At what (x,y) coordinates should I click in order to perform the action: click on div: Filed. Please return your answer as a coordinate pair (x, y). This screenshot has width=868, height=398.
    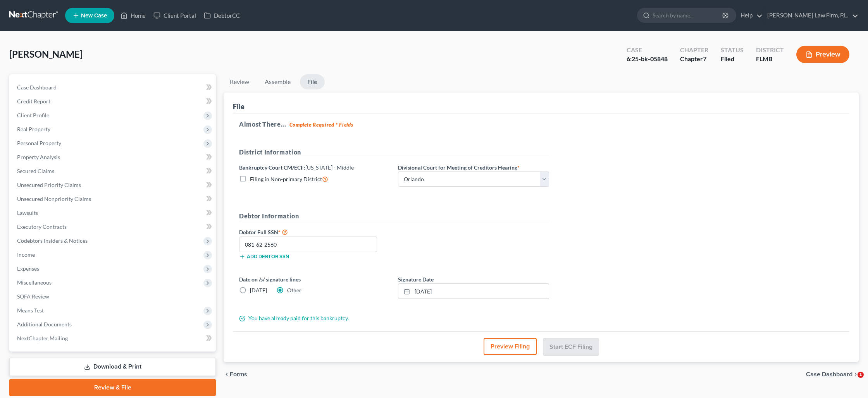
    Looking at the image, I should click on (732, 59).